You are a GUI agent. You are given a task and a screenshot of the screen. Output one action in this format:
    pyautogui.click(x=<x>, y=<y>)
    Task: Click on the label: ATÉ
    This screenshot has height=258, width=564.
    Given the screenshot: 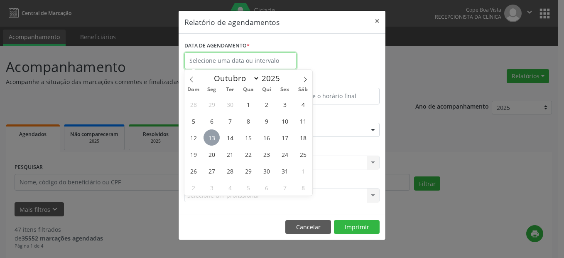 What is the action you would take?
    pyautogui.click(x=332, y=81)
    